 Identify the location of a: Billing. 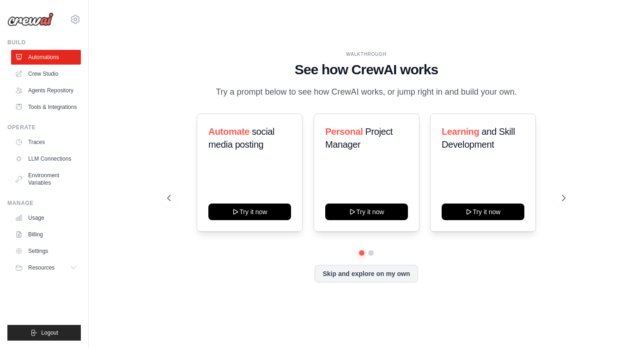
(45, 234).